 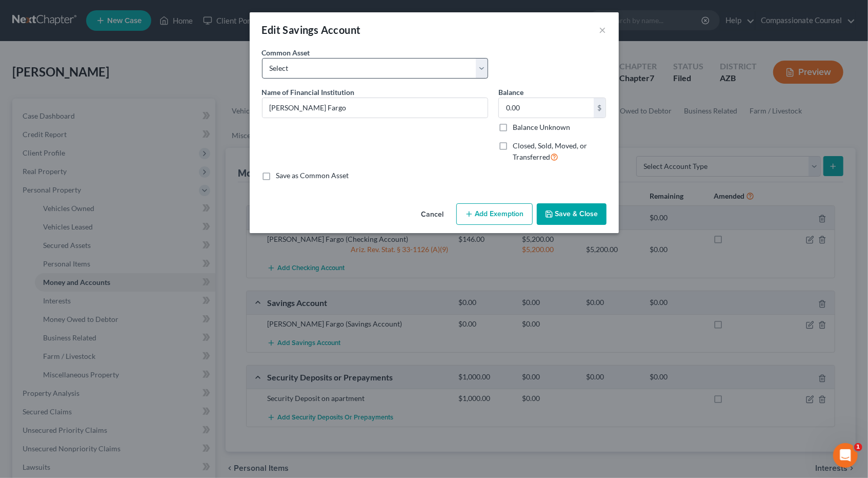 I want to click on label: Save as Common Asset, so click(x=313, y=175).